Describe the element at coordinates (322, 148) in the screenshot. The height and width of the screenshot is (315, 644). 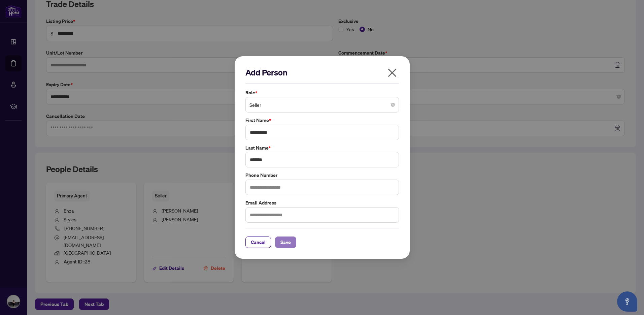
I see `label: Last Name` at that location.